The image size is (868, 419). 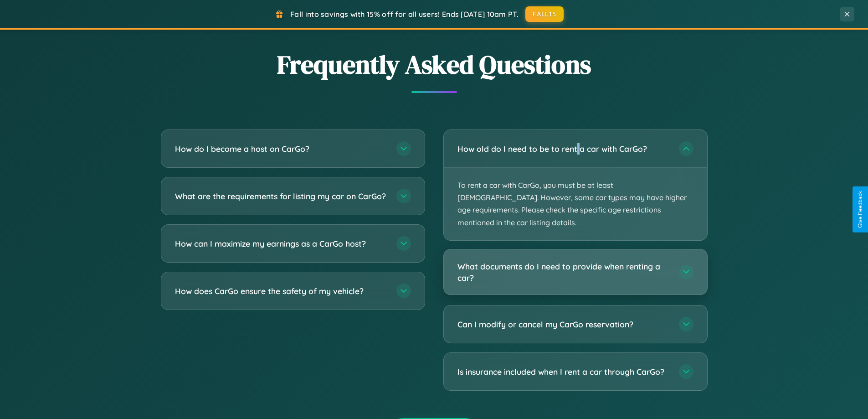 What do you see at coordinates (281, 196) in the screenshot?
I see `h3: What are the requirements for listing my car on CarGo?` at bounding box center [281, 196].